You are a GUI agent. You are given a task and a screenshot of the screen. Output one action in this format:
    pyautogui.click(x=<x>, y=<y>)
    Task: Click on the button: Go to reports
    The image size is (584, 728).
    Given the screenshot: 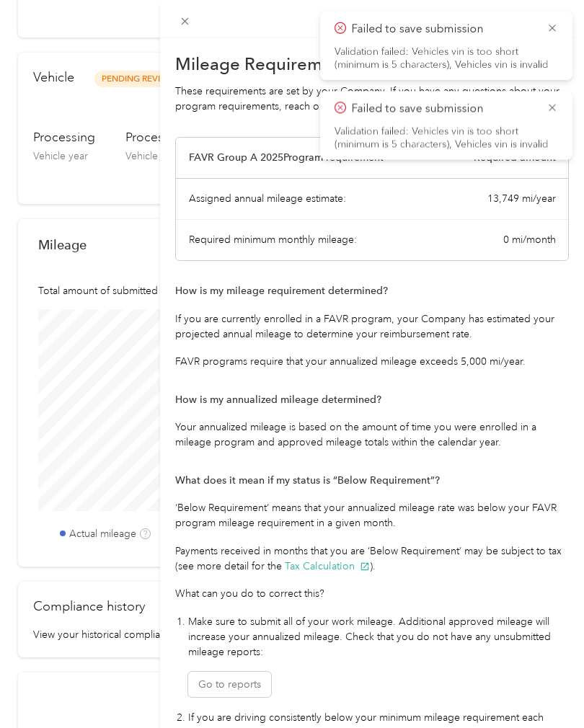 What is the action you would take?
    pyautogui.click(x=229, y=684)
    